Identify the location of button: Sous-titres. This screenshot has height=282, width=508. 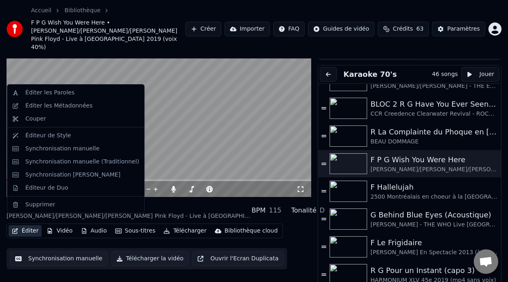
(135, 231).